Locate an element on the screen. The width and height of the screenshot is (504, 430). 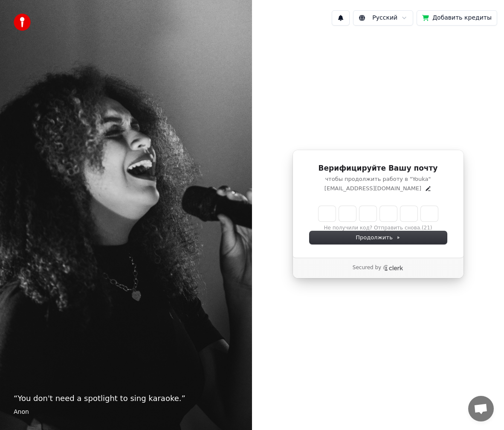
h1: Верифицируйте Вашу почту is located at coordinates (378, 169).